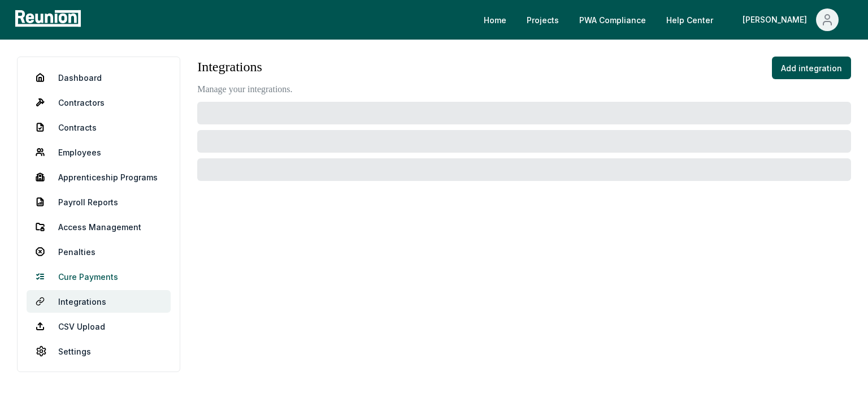 Image resolution: width=868 pixels, height=393 pixels. Describe the element at coordinates (98, 301) in the screenshot. I see `a: Integrations` at that location.